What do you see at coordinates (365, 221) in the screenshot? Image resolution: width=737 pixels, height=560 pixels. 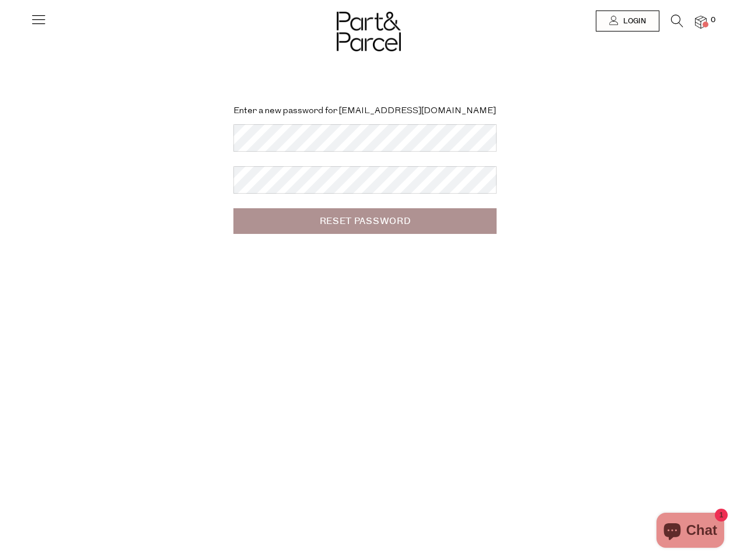 I see `input: Reset Password` at bounding box center [365, 221].